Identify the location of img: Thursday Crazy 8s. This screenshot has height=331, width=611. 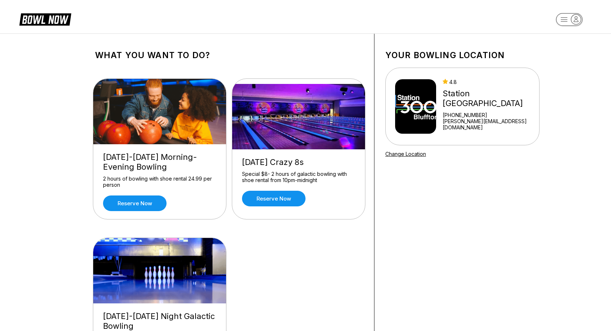
(299, 116).